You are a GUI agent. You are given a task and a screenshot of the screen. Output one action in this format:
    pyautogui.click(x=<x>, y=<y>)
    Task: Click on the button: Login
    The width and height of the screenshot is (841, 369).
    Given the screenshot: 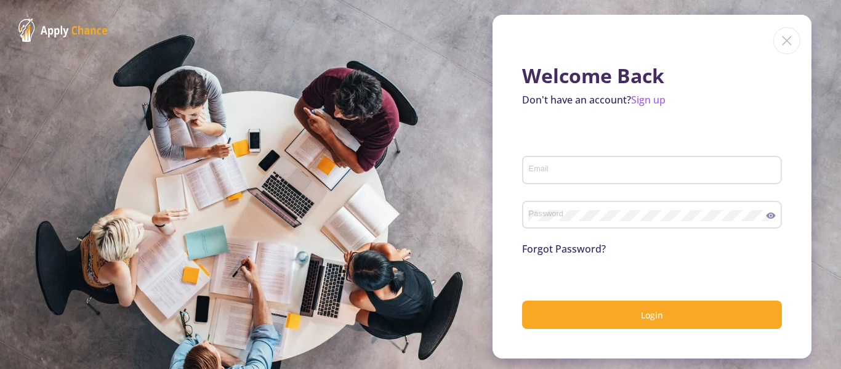 What is the action you would take?
    pyautogui.click(x=652, y=315)
    